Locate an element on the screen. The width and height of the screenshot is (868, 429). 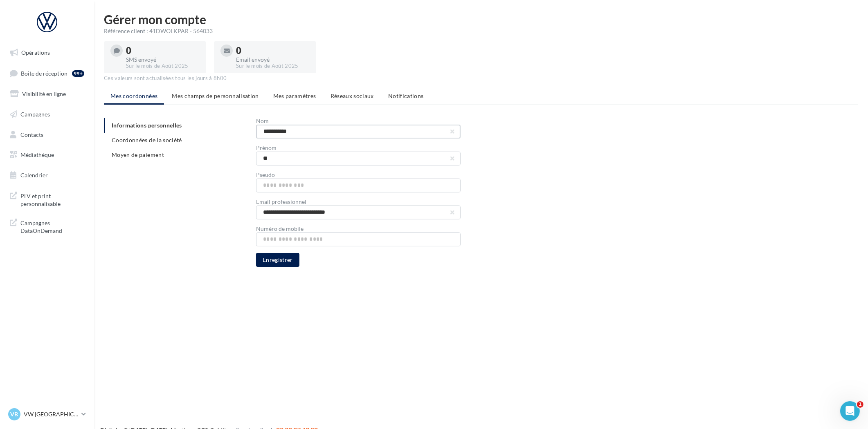
div: Email envoyé is located at coordinates (273, 60).